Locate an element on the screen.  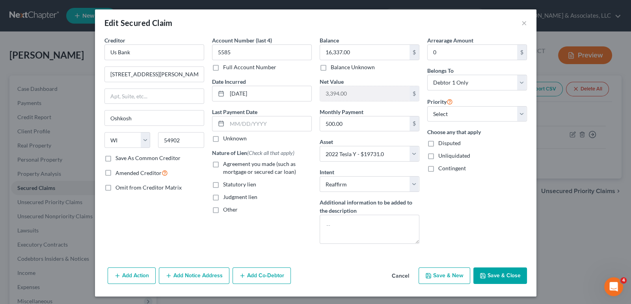
span: Belongs To is located at coordinates (440, 71).